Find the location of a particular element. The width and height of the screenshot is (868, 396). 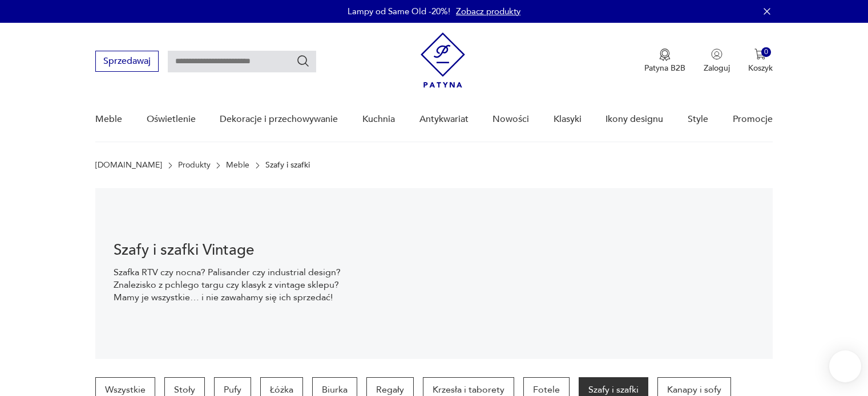

a: Nowości is located at coordinates (511, 119).